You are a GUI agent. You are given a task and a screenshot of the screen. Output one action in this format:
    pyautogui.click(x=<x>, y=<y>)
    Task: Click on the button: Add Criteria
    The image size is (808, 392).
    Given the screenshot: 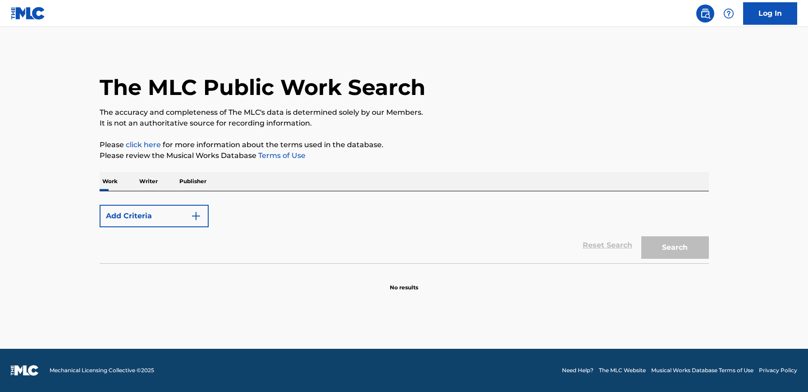 What is the action you would take?
    pyautogui.click(x=154, y=216)
    